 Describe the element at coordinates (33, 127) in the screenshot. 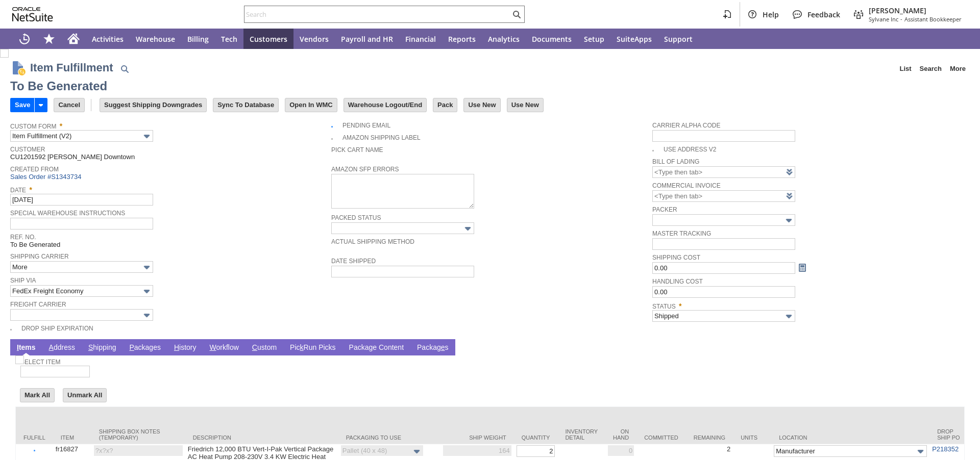

I see `a: Custom Form` at that location.